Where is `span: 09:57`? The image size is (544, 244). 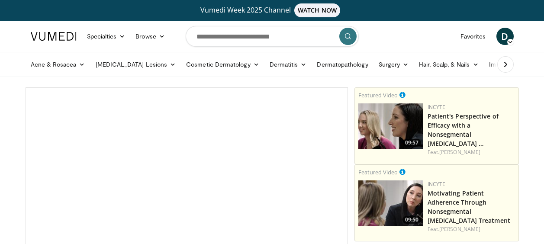 span: 09:57 is located at coordinates (412, 143).